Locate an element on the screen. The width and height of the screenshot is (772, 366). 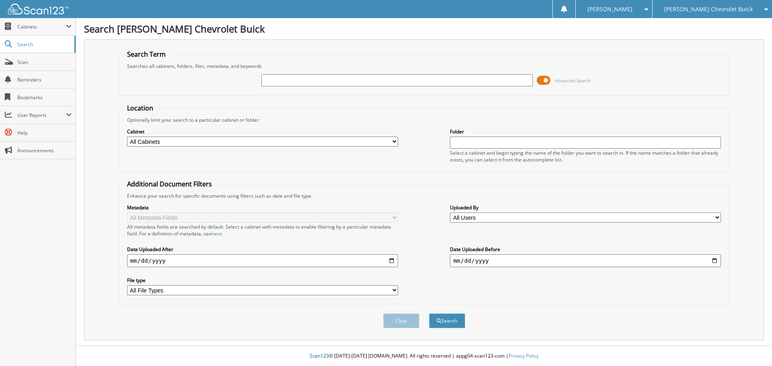
input: end is located at coordinates (586, 261).